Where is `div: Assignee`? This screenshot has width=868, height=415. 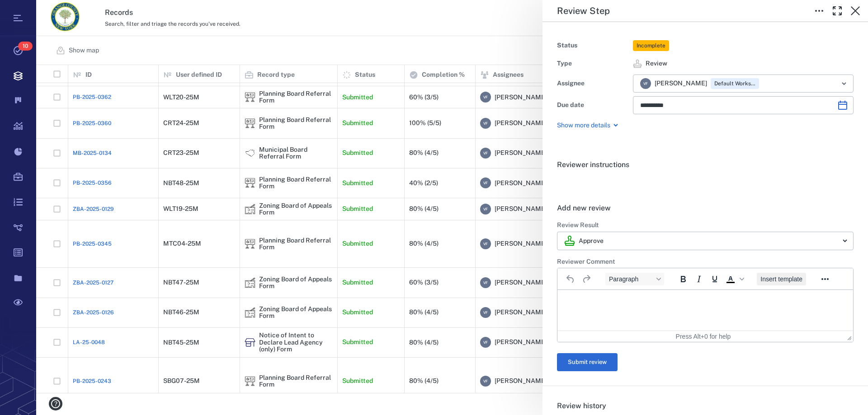
div: Assignee is located at coordinates (593, 83).